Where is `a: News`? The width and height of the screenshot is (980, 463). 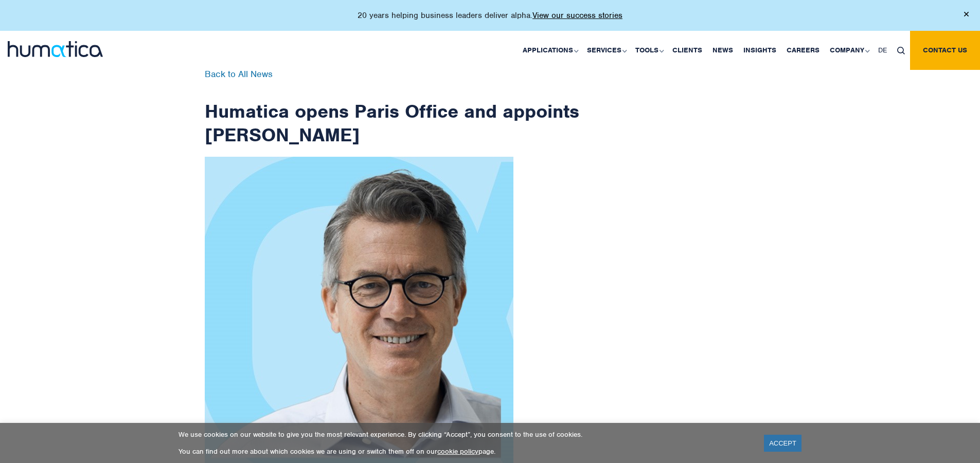 a: News is located at coordinates (723, 50).